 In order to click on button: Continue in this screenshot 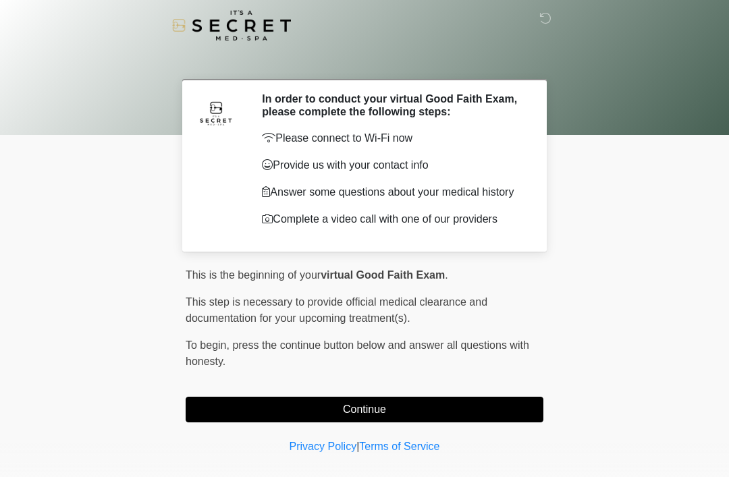, I will do `click(365, 410)`.